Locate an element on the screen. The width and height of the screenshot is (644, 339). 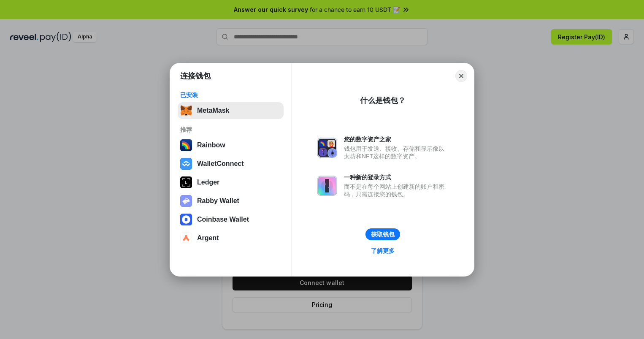
div: Argent is located at coordinates (208, 238).